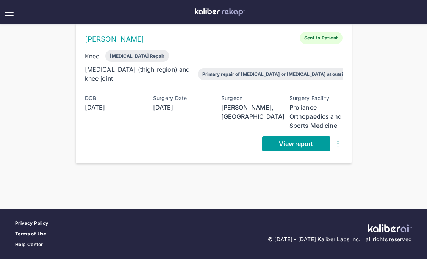 Image resolution: width=427 pixels, height=259 pixels. Describe the element at coordinates (316, 116) in the screenshot. I see `div: Proliance Orthopaedics and Sports Medicine` at that location.